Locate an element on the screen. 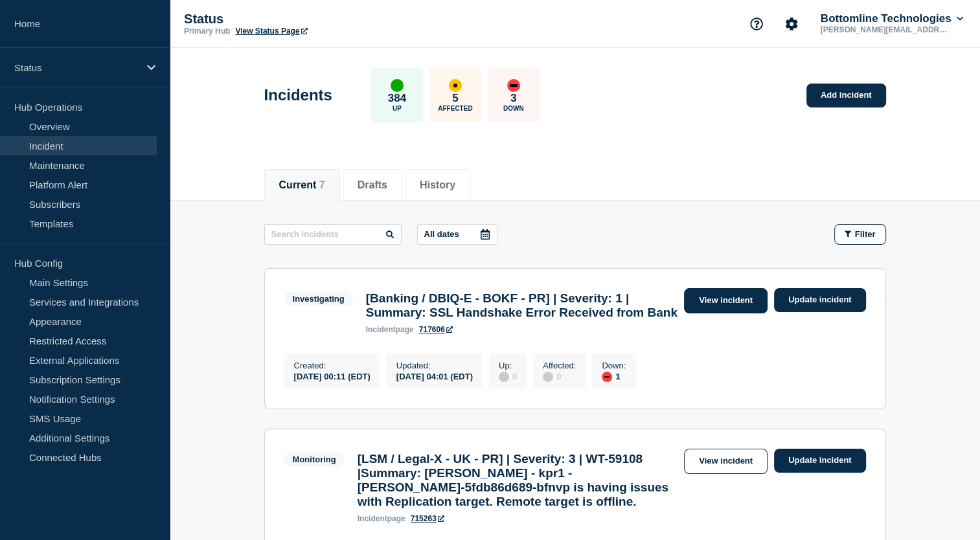  button: Bottomline Technologies is located at coordinates (891, 18).